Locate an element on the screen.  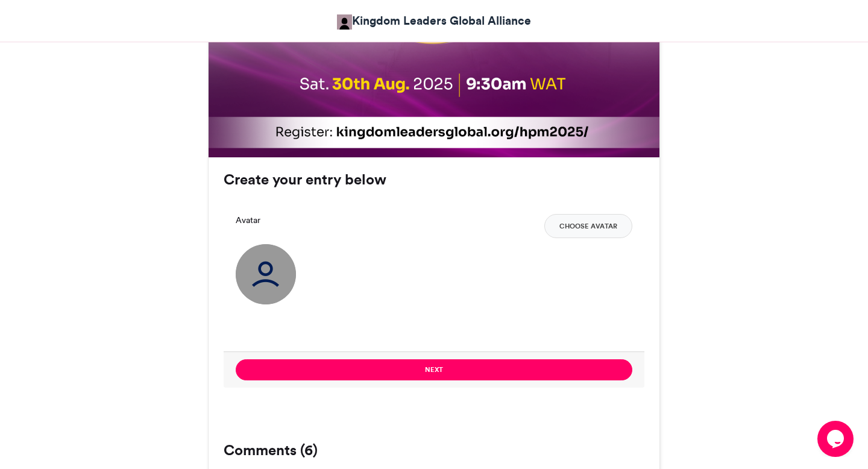
h3: Create your entry below is located at coordinates (434, 180).